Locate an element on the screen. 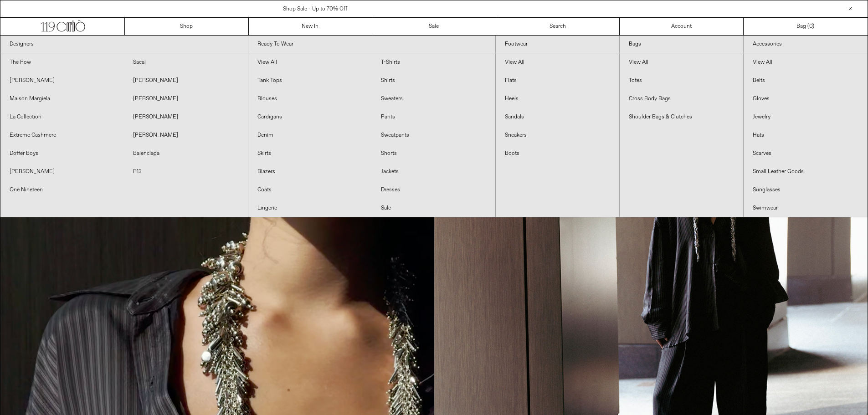 This screenshot has width=868, height=415. a: Search is located at coordinates (558, 26).